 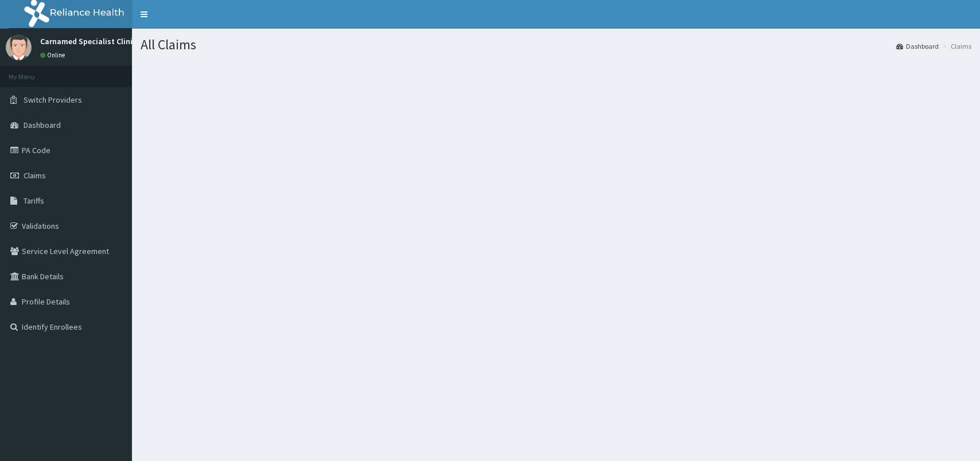 What do you see at coordinates (955, 46) in the screenshot?
I see `li: Claims` at bounding box center [955, 46].